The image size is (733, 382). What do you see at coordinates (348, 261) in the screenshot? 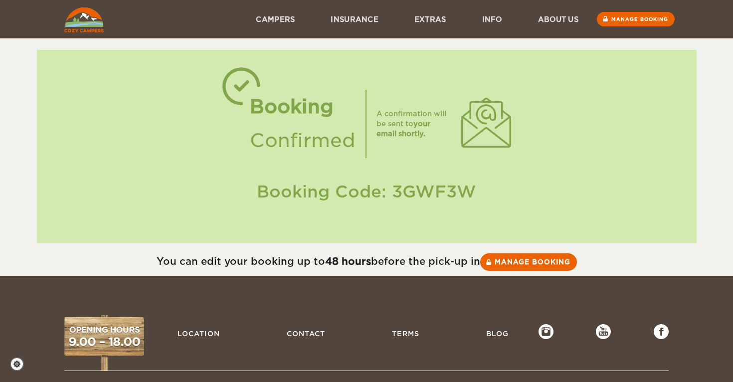
I see `strong: 48 hours` at bounding box center [348, 261].